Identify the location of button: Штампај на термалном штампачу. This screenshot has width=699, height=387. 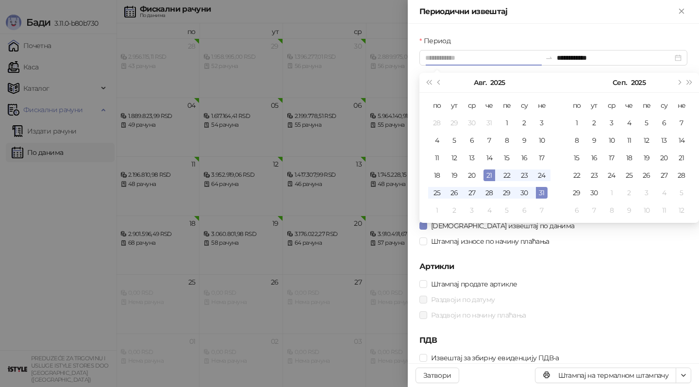
(605, 375).